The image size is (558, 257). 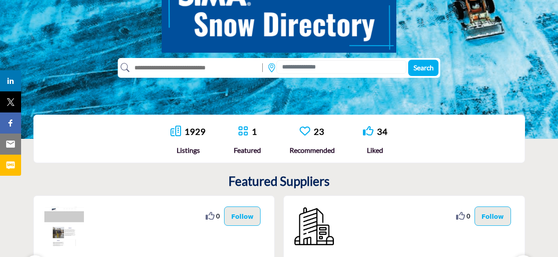 I want to click on div: Liked, so click(x=375, y=150).